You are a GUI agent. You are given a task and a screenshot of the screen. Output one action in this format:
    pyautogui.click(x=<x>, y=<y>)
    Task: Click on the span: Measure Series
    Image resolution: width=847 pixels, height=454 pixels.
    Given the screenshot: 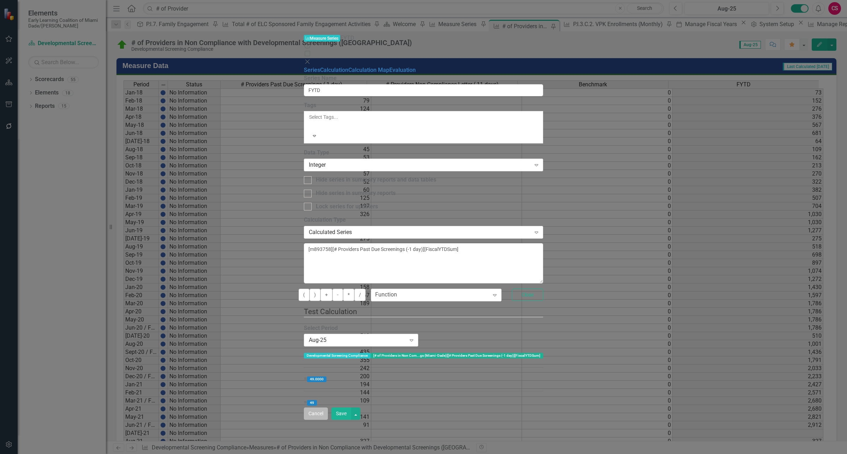 What is the action you would take?
    pyautogui.click(x=322, y=38)
    